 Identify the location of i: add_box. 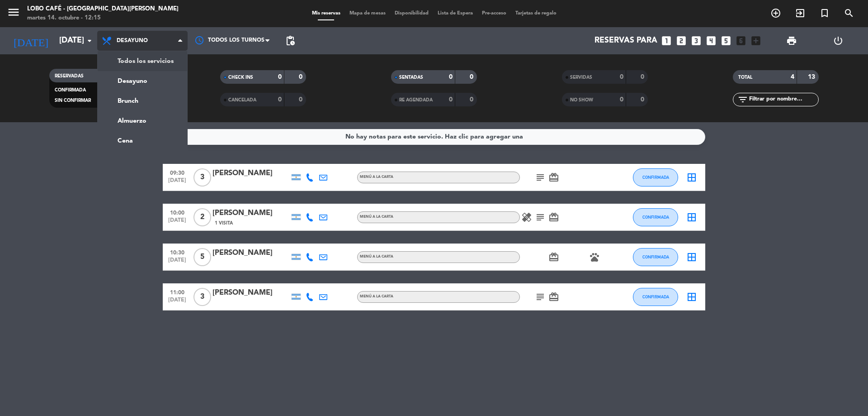
(756, 41).